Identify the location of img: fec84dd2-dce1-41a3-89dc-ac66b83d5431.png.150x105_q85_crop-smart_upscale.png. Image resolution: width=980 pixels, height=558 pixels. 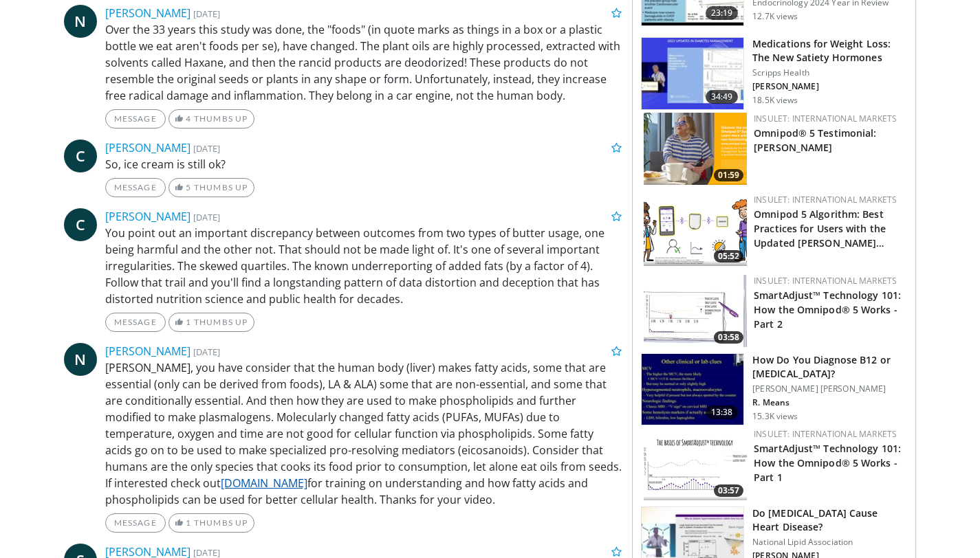
(695, 464).